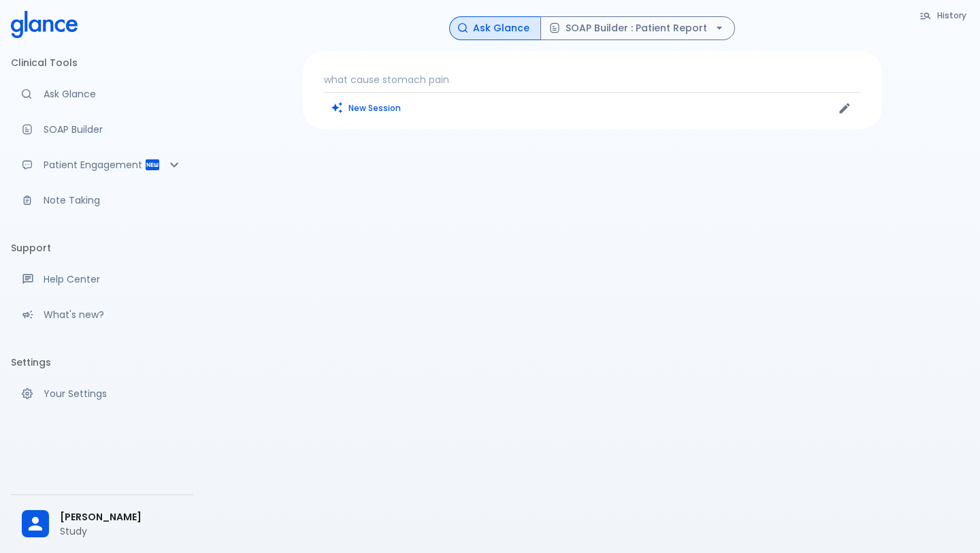 The width and height of the screenshot is (980, 553). What do you see at coordinates (102, 362) in the screenshot?
I see `li: Settings` at bounding box center [102, 362].